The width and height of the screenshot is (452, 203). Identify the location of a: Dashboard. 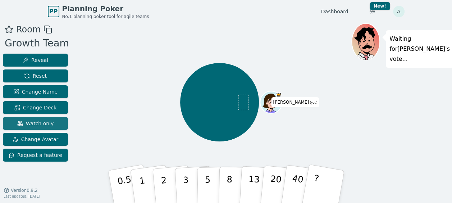
(335, 12).